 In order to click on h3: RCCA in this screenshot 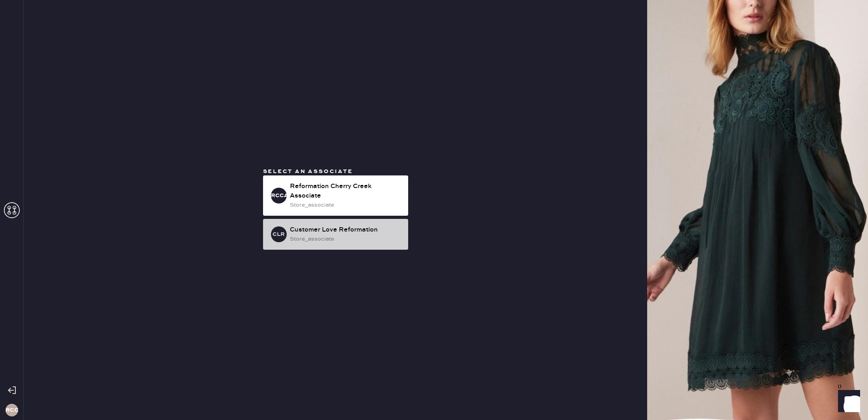, I will do `click(279, 196)`.